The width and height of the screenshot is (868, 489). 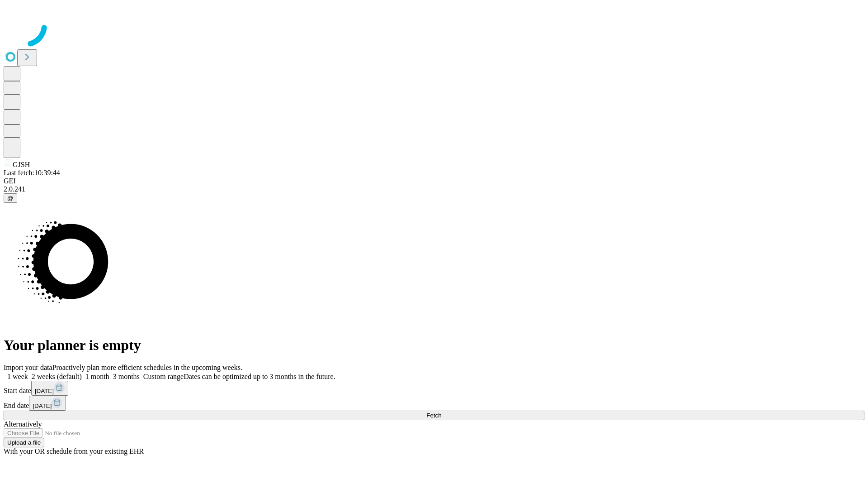 What do you see at coordinates (259, 376) in the screenshot?
I see `span: Dates can be optimized up to 3 months in the future.` at bounding box center [259, 376].